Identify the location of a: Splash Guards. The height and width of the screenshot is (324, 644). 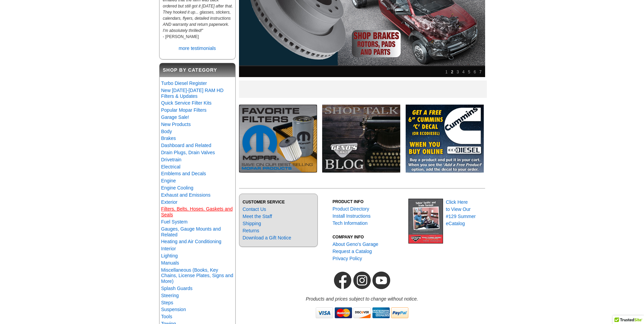
(177, 288).